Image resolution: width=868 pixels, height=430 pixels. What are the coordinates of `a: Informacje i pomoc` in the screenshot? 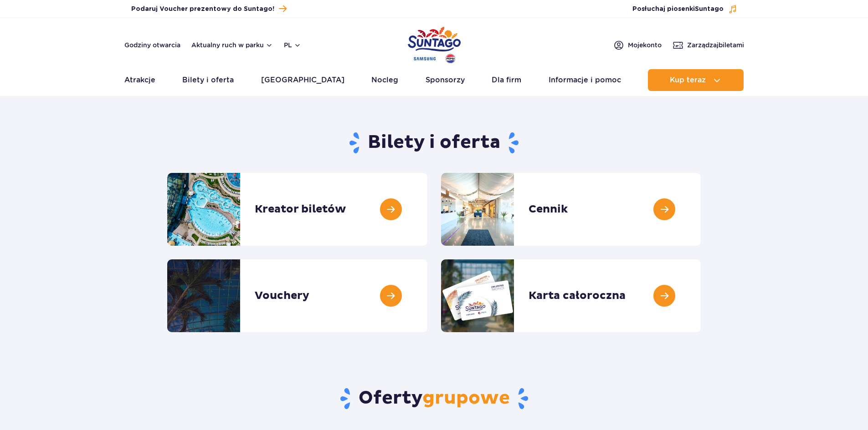 It's located at (584, 80).